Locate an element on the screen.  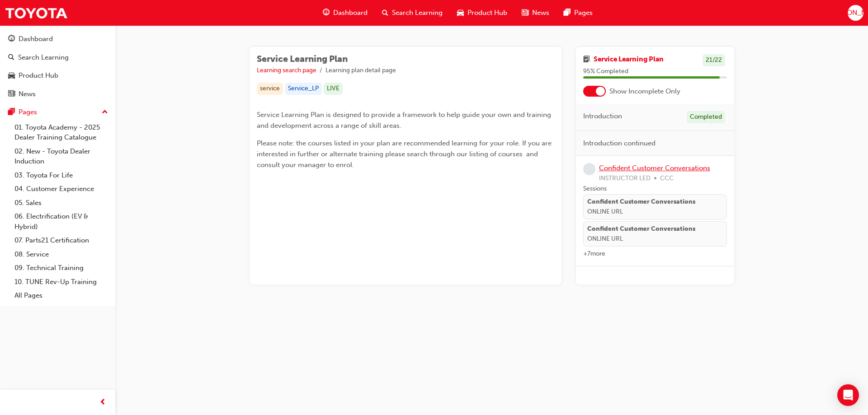
span: Dashboard is located at coordinates (350, 13).